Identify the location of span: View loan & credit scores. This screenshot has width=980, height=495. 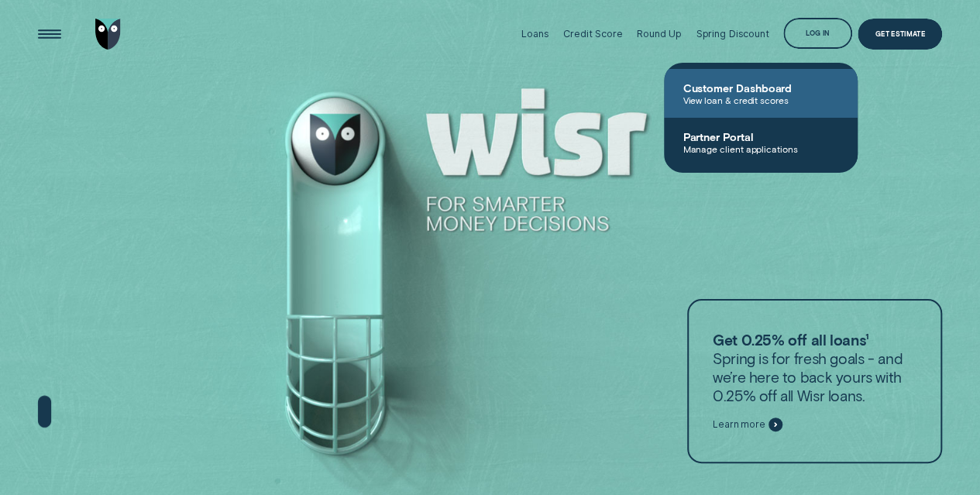
(760, 100).